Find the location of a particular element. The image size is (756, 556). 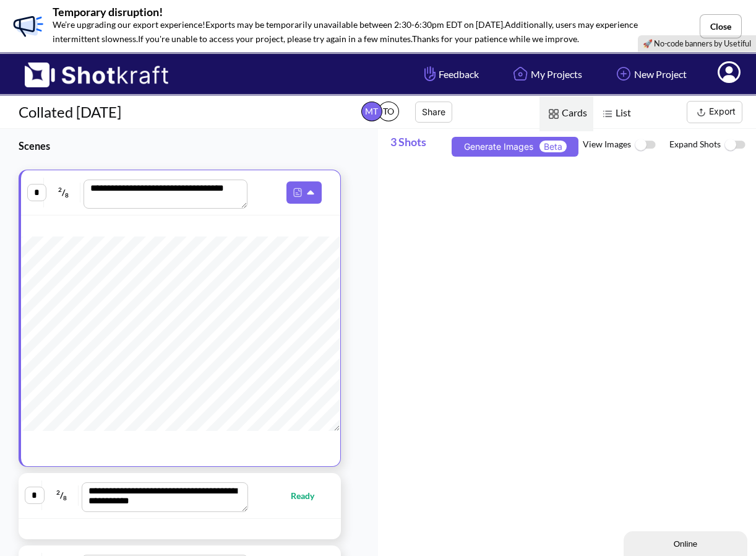

button: Close is located at coordinates (721, 26).